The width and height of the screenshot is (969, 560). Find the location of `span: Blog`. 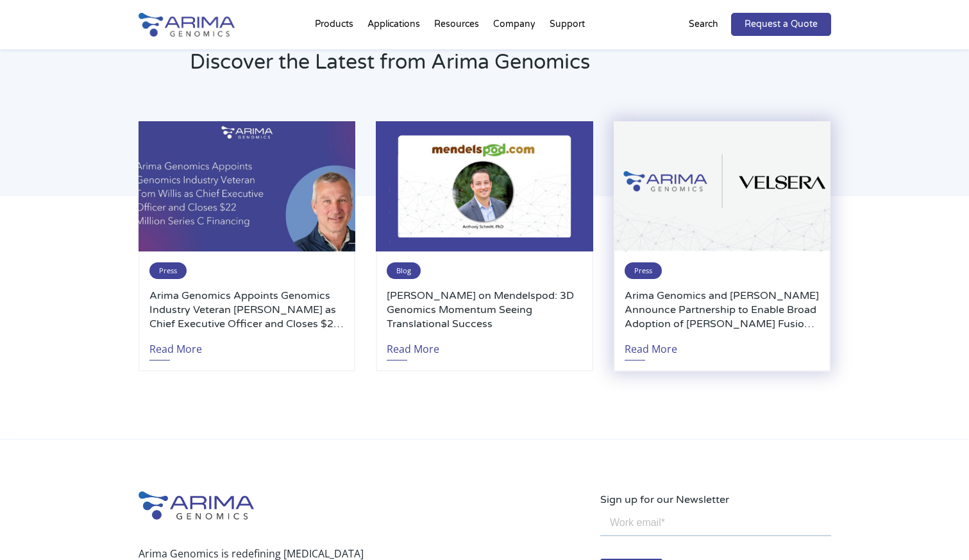

span: Blog is located at coordinates (403, 271).